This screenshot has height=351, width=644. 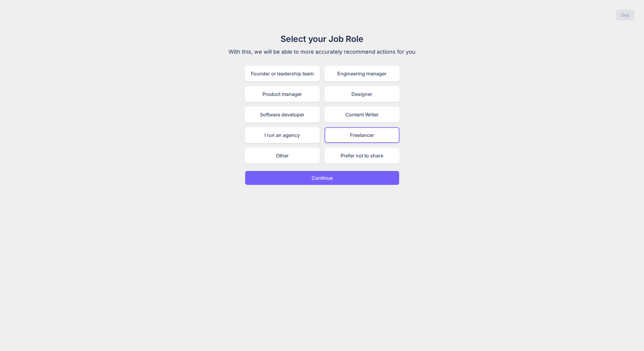 What do you see at coordinates (283, 94) in the screenshot?
I see `div: Product manager` at bounding box center [283, 94].